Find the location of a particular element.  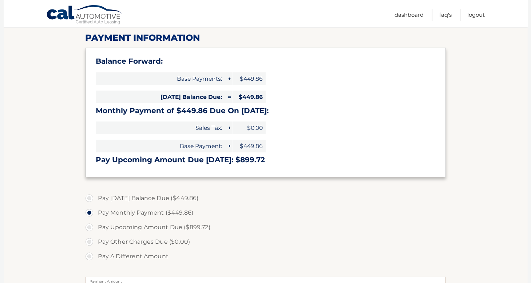

a: Dashboard is located at coordinates (410, 15).